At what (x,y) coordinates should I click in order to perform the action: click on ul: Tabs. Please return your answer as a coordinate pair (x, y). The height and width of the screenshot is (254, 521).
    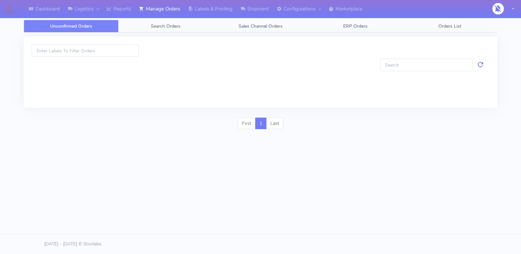
    Looking at the image, I should click on (260, 26).